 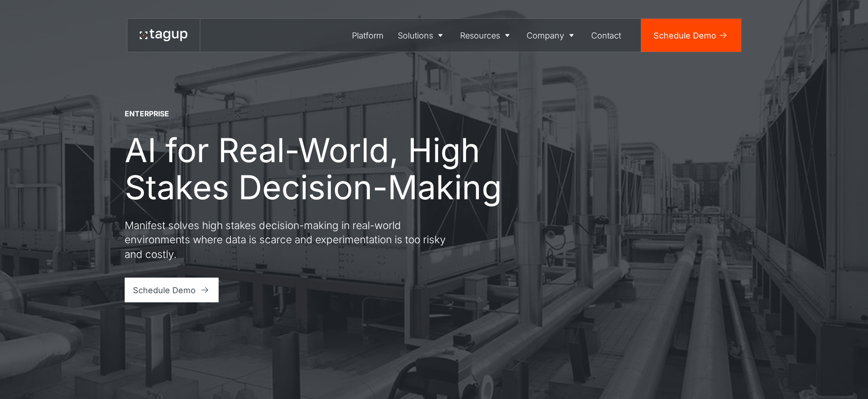 I want to click on a: Platform, so click(x=368, y=35).